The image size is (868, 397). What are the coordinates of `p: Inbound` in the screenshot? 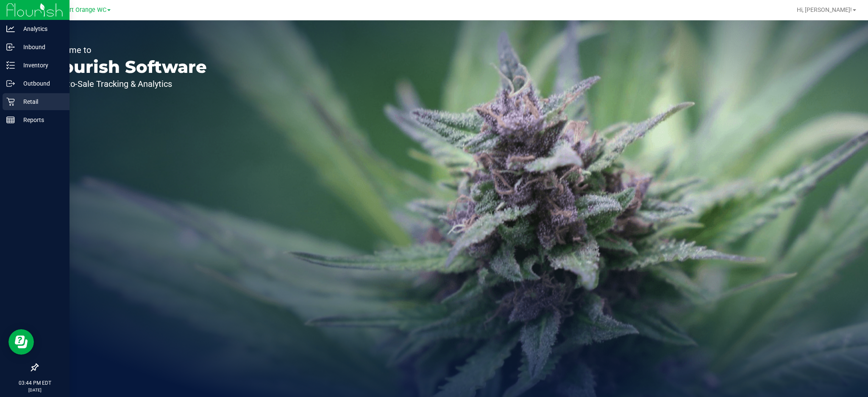 It's located at (40, 47).